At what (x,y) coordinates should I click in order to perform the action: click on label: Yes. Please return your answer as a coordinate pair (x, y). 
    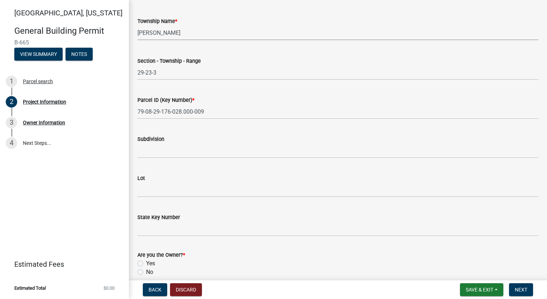
    Looking at the image, I should click on (150, 263).